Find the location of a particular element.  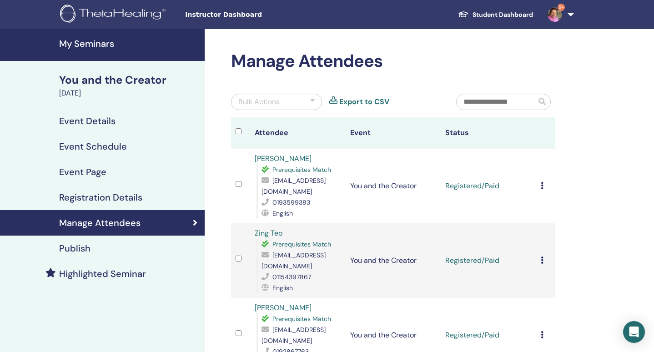

a: Student Dashboard is located at coordinates (495, 15).